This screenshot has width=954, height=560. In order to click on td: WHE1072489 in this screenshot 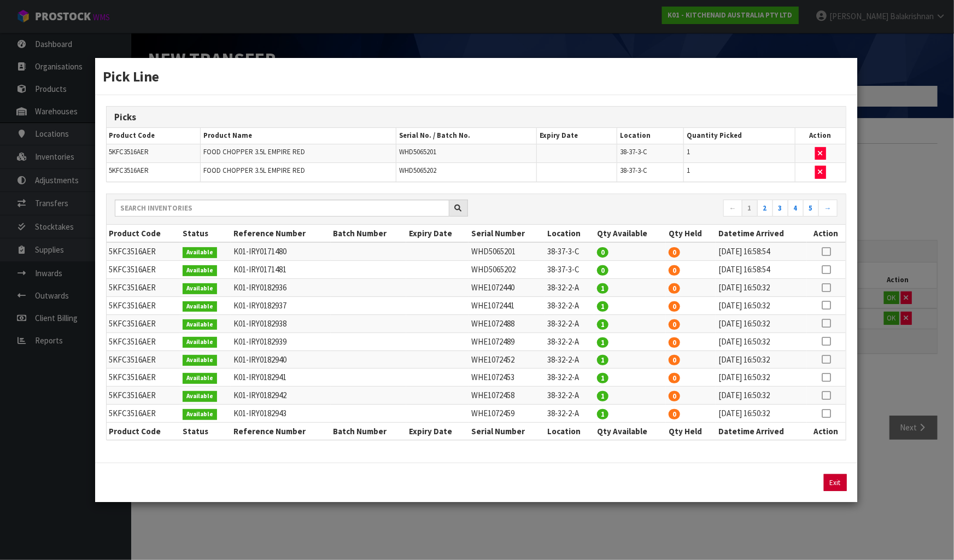, I will do `click(507, 341)`.